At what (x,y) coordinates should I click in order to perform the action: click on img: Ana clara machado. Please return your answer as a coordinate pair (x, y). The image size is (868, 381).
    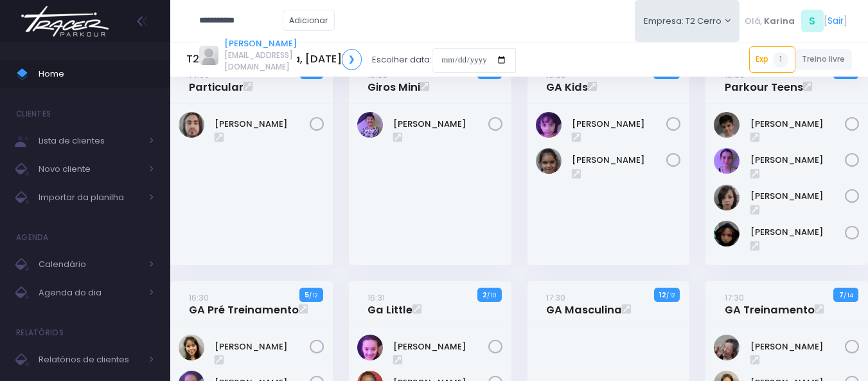
    Looking at the image, I should click on (727, 347).